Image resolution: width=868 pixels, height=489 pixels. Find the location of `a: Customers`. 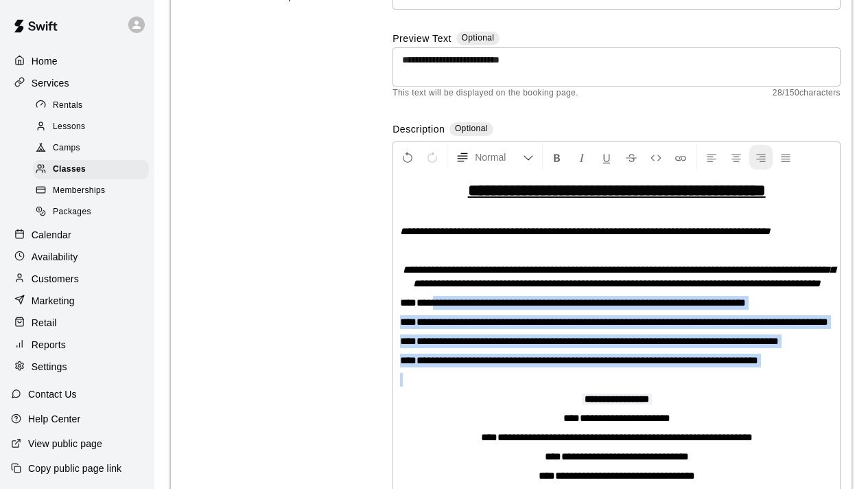

a: Customers is located at coordinates (76, 279).